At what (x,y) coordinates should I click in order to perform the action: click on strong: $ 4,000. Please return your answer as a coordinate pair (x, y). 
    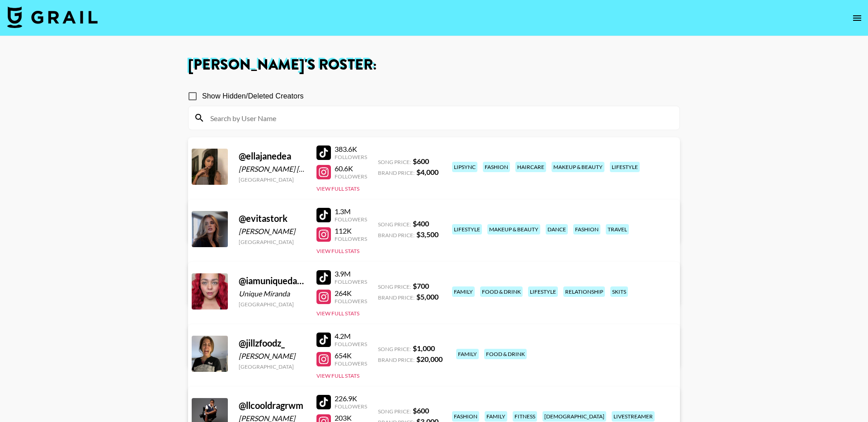
    Looking at the image, I should click on (427, 171).